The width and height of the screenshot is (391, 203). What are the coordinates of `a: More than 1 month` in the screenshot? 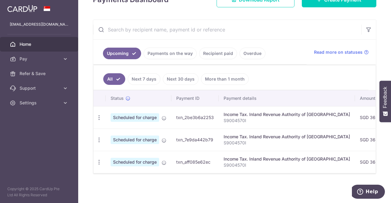 It's located at (225, 79).